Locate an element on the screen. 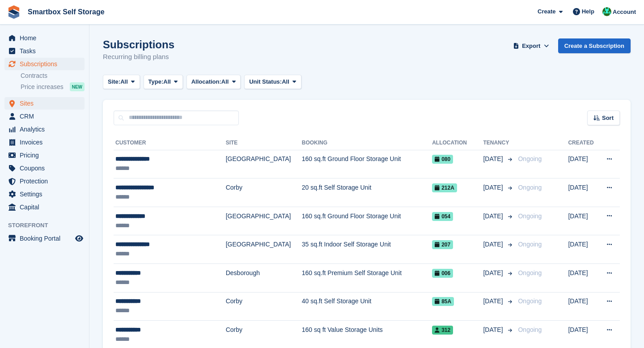 The width and height of the screenshot is (644, 348). span: Coupons is located at coordinates (46, 168).